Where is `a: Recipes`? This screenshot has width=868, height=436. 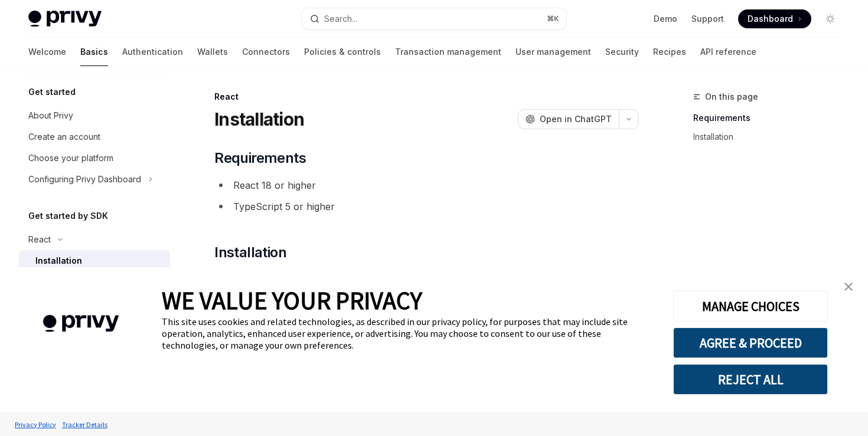
a: Recipes is located at coordinates (670, 52).